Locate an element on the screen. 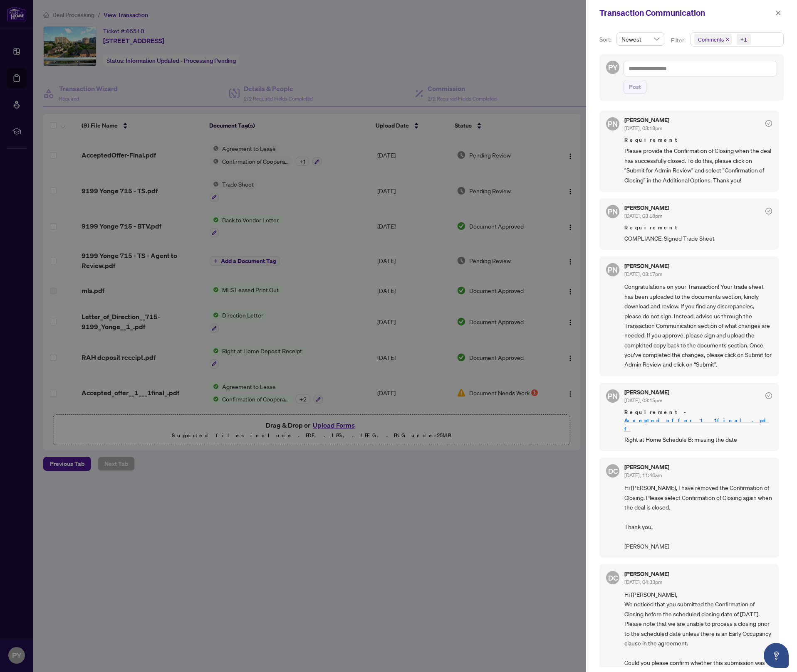 This screenshot has width=797, height=672. span: Congratulations on your Transaction! Your trade sheet has been uploaded to the documents section,... is located at coordinates (698, 325).